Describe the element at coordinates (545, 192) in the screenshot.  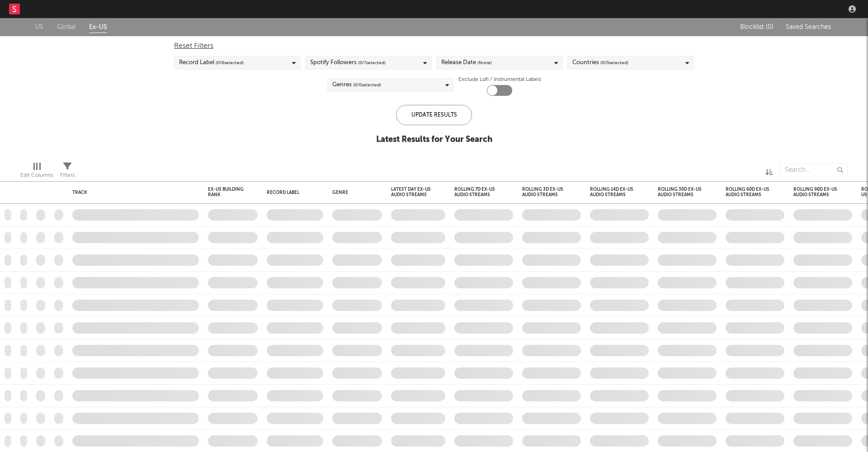
I see `div: Rolling 3D Ex-US Audio Streams` at that location.